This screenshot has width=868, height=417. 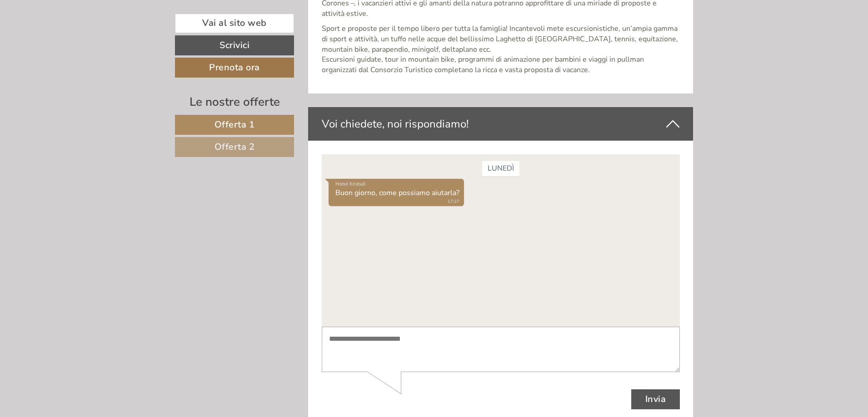 What do you see at coordinates (235, 102) in the screenshot?
I see `div: Le nostre offerte` at bounding box center [235, 102].